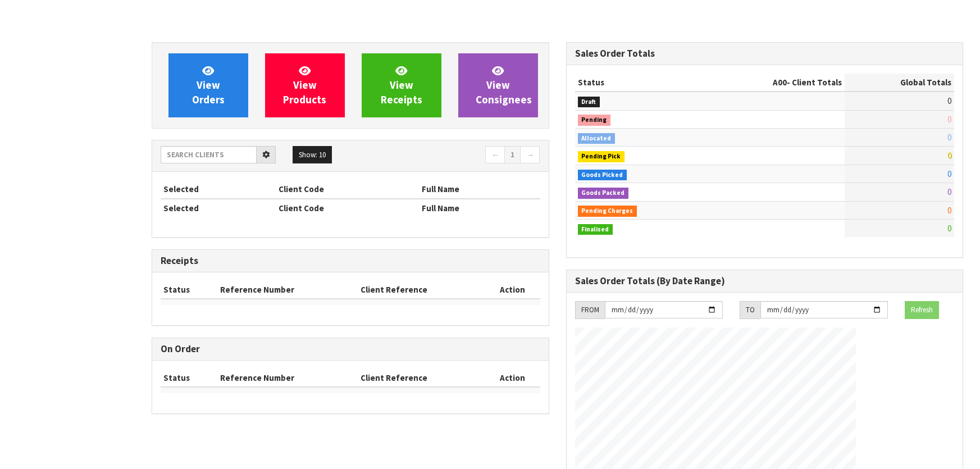 The width and height of the screenshot is (980, 469). I want to click on h3: On Order, so click(350, 348).